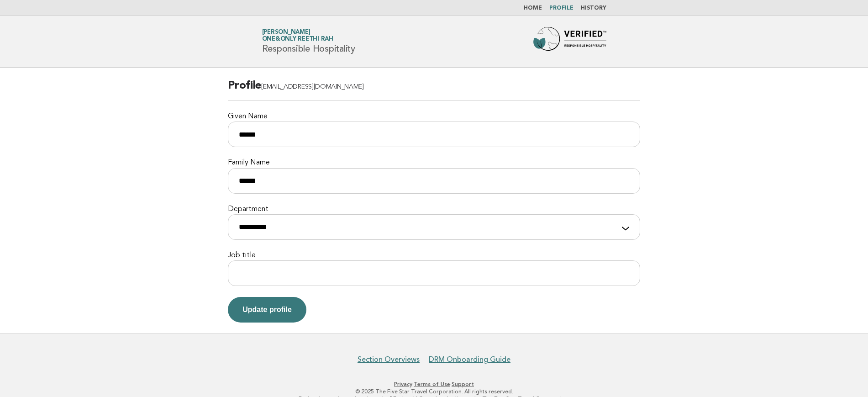 The height and width of the screenshot is (397, 868). What do you see at coordinates (432, 384) in the screenshot?
I see `a: Terms of Use` at bounding box center [432, 384].